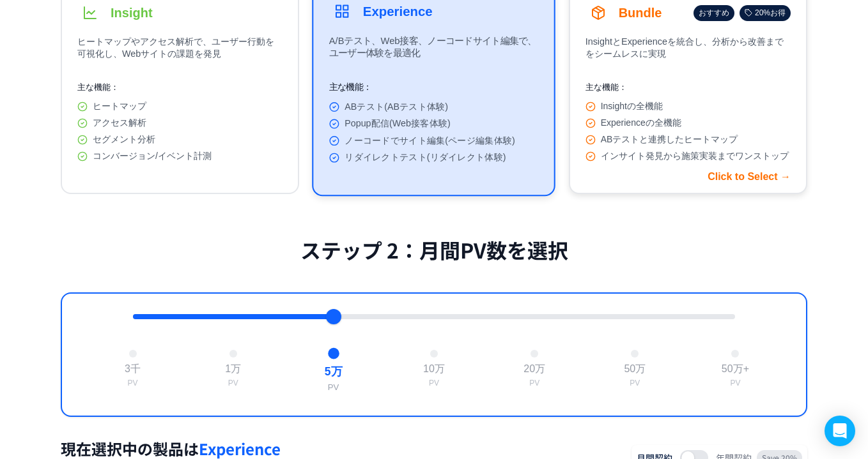 This screenshot has height=459, width=868. What do you see at coordinates (714, 13) in the screenshot?
I see `div: おすすめ` at bounding box center [714, 13].